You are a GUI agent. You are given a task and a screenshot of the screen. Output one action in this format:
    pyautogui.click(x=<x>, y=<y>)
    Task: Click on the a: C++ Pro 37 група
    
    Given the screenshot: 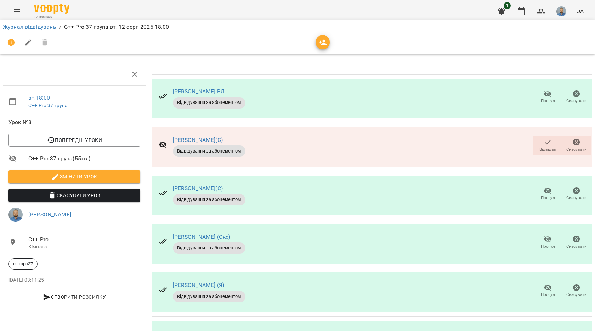 What is the action you would take?
    pyautogui.click(x=48, y=105)
    